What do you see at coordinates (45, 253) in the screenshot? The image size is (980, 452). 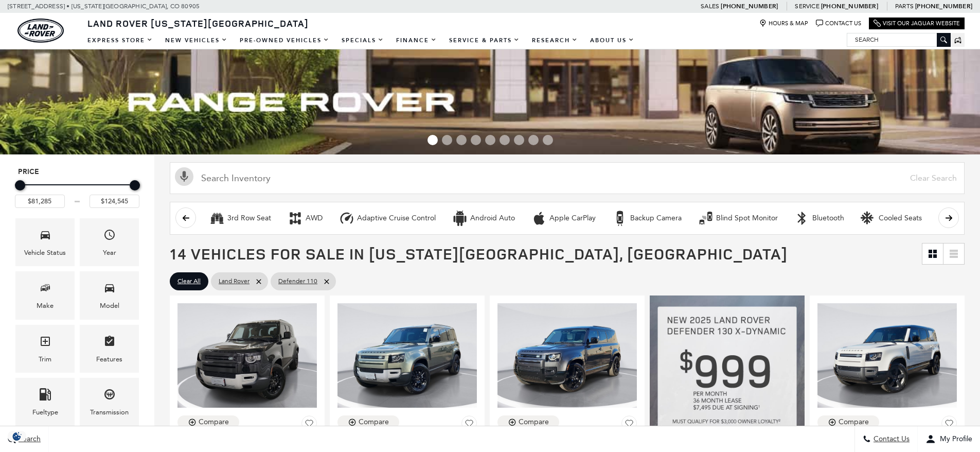 I see `div: Vehicle Status` at bounding box center [45, 253].